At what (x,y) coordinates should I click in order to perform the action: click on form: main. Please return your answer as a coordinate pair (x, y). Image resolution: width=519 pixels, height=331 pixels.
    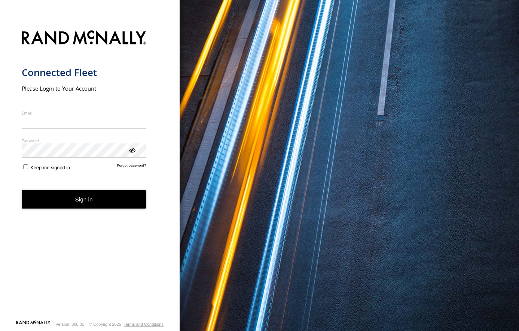
    Looking at the image, I should click on (90, 173).